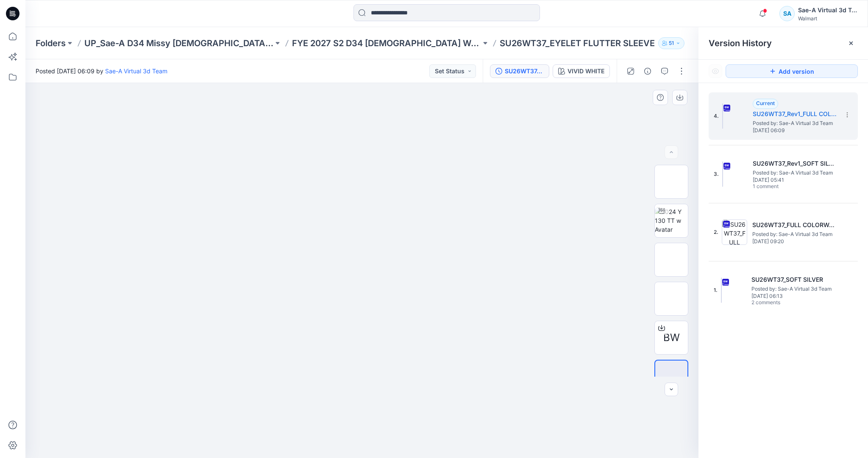  Describe the element at coordinates (828, 10) in the screenshot. I see `div: Sae-A Virtual 3d Team` at that location.